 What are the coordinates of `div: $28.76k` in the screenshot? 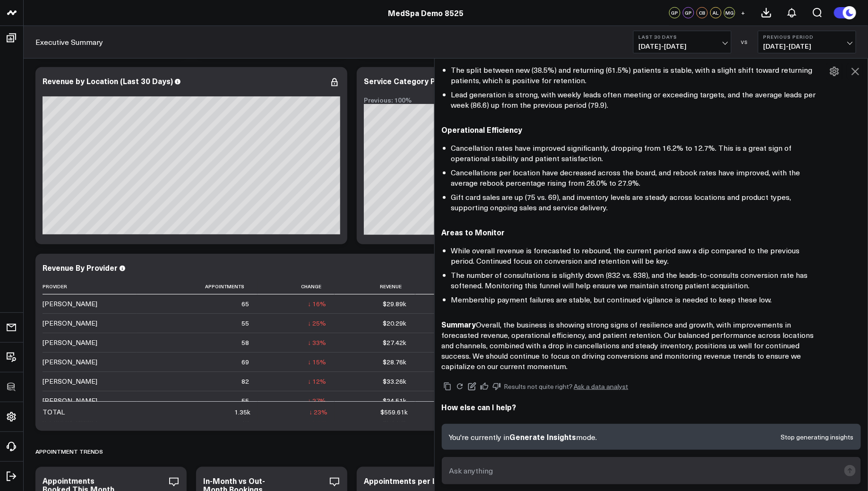 It's located at (395, 362).